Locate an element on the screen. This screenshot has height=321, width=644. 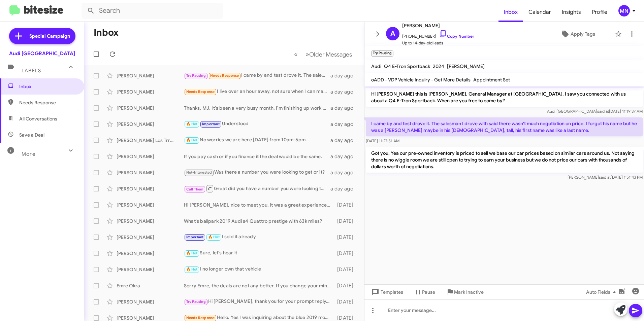
span: Call Them is located at coordinates (195, 189).